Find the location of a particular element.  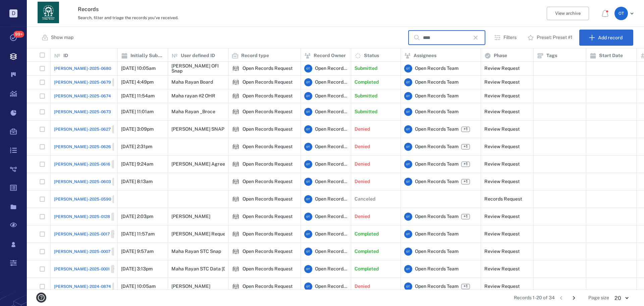

p: Record type is located at coordinates (255, 56).